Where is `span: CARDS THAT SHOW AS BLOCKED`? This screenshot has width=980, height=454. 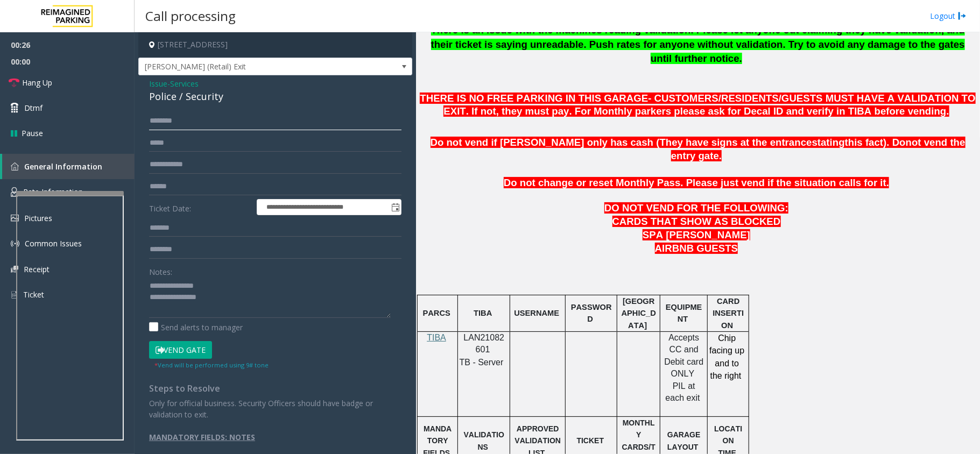 span: CARDS THAT SHOW AS BLOCKED is located at coordinates (697, 221).